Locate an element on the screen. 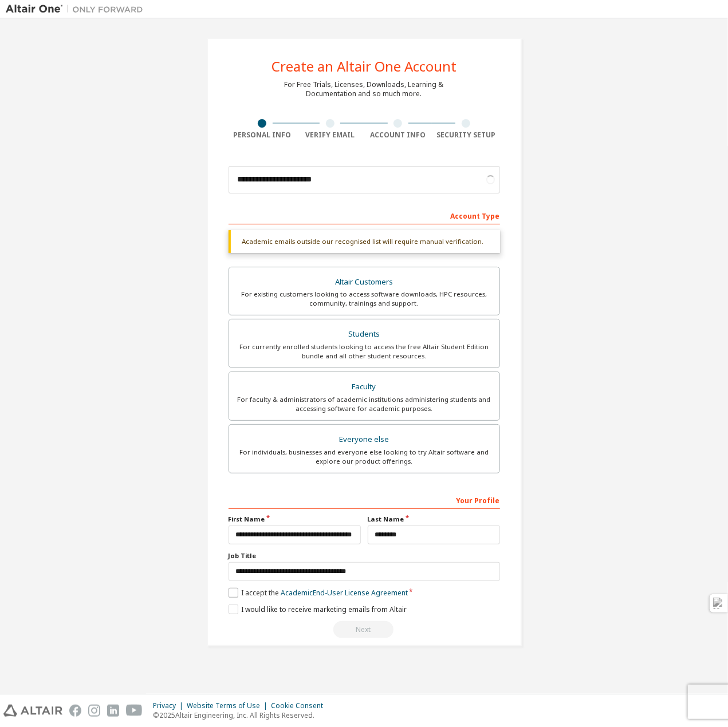 Image resolution: width=728 pixels, height=727 pixels. div: Your Profile is located at coordinates (364, 500).